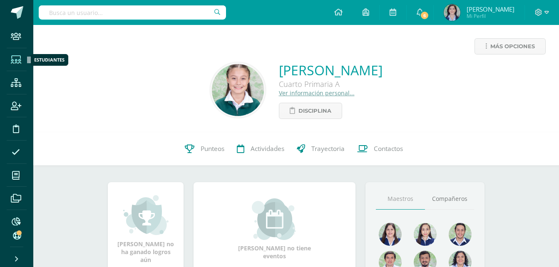 Image resolution: width=559 pixels, height=267 pixels. I want to click on img: 2f9659416ba1a5f1231b987658998d2f.png, so click(452, 12).